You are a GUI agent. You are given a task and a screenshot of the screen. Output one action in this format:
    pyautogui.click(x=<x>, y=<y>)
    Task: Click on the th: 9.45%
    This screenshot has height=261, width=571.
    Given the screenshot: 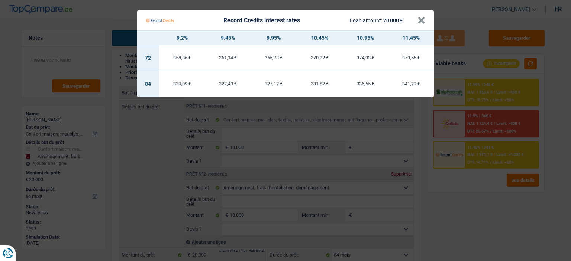 What is the action you would take?
    pyautogui.click(x=227, y=38)
    